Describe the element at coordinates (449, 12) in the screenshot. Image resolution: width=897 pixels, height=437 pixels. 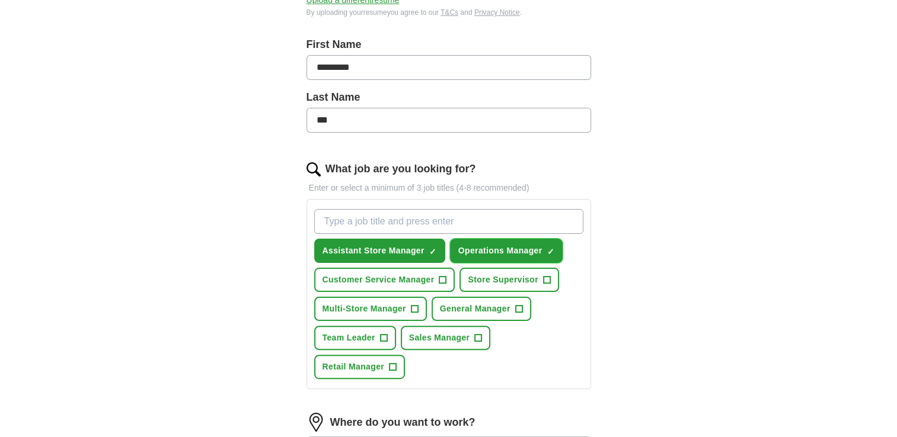
I see `div: By uploading your resume you agree to our and .` at that location.